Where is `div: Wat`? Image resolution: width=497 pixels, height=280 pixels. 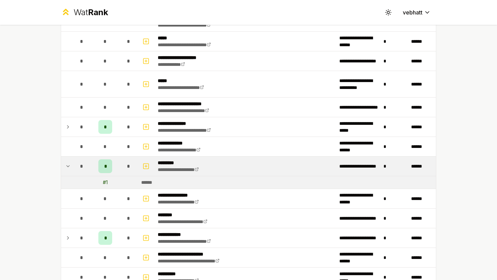 div: Wat is located at coordinates (91, 12).